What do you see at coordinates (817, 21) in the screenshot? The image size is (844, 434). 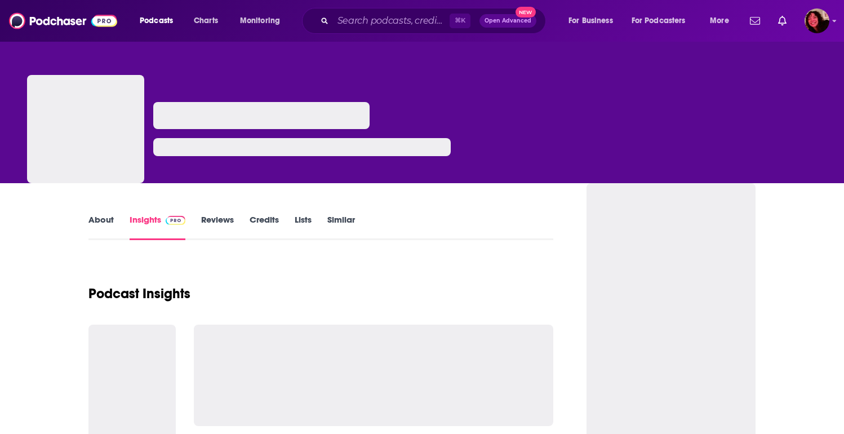 I see `span: Logged in as Kathryn-Musilek` at bounding box center [817, 21].